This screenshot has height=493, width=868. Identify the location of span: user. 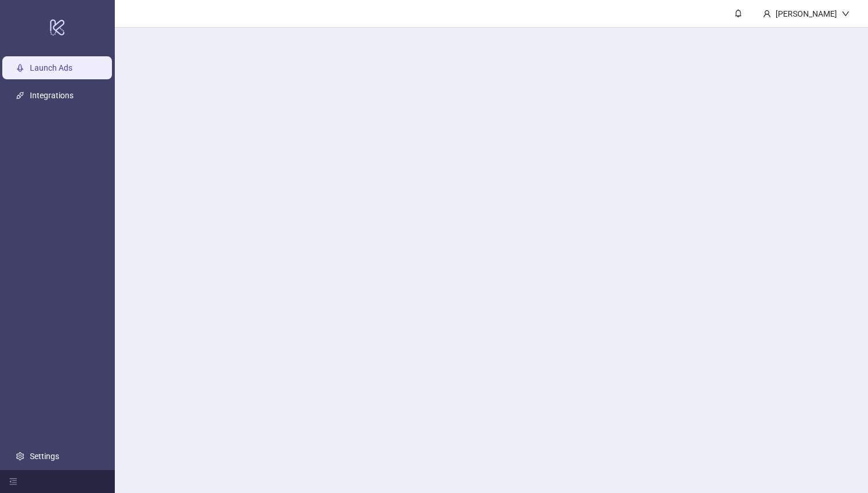
(768, 14).